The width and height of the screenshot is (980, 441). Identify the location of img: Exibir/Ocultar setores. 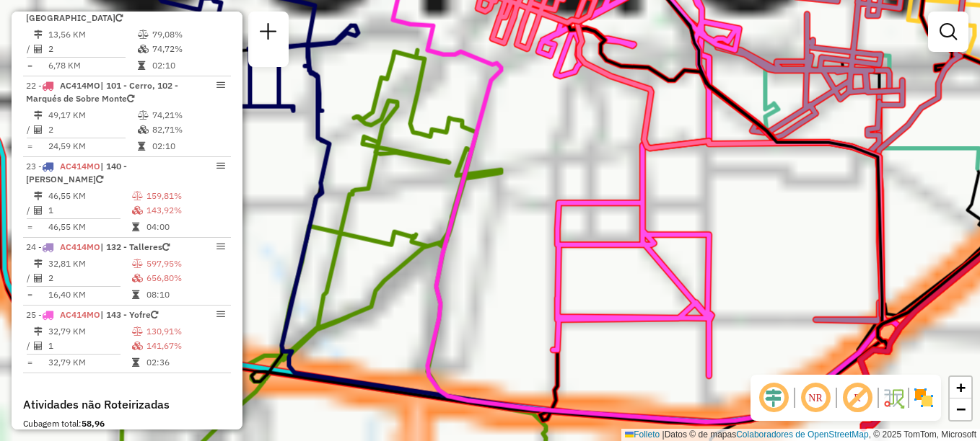
(923, 398).